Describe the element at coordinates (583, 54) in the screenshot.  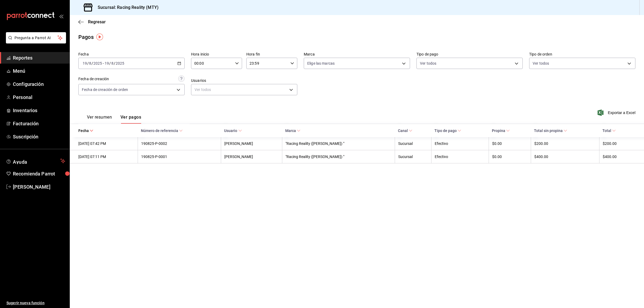
I see `label: Tipo de orden` at that location.